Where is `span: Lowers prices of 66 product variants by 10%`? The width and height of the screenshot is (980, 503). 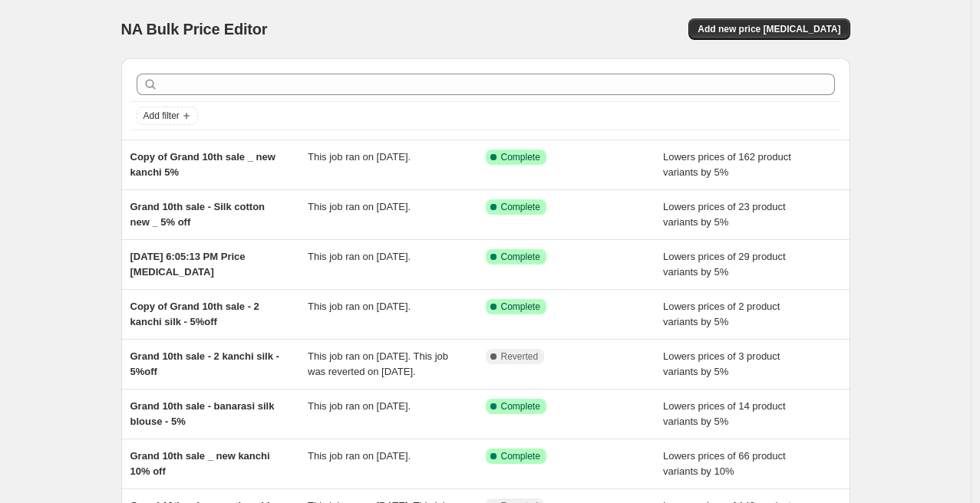
span: Lowers prices of 66 product variants by 10% is located at coordinates (725, 463).